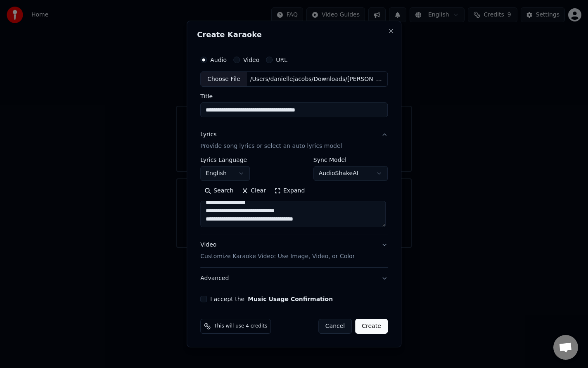 The image size is (588, 368). I want to click on p: Customize Karaoke Video: Use Image, Video, or Color, so click(277, 257).